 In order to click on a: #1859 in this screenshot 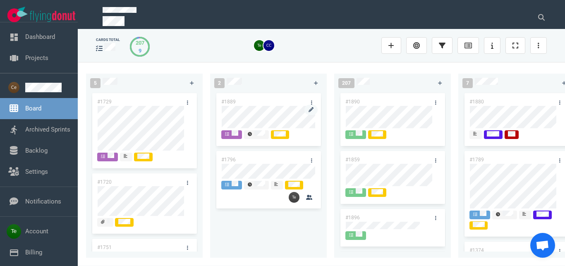, I will do `click(352, 160)`.